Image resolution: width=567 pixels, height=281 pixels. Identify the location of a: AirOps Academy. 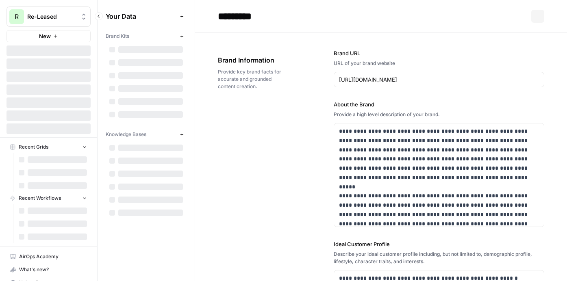
(48, 257).